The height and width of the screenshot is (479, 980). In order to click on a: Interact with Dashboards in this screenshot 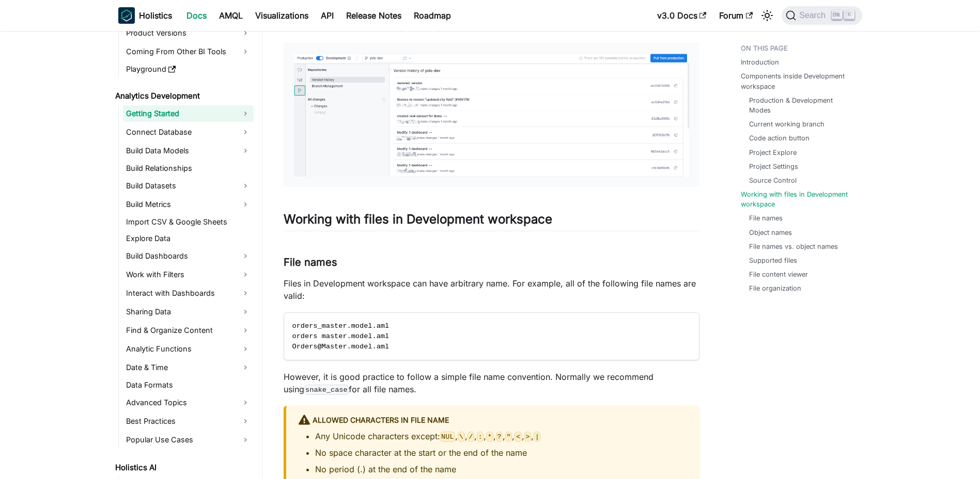, I will do `click(188, 293)`.